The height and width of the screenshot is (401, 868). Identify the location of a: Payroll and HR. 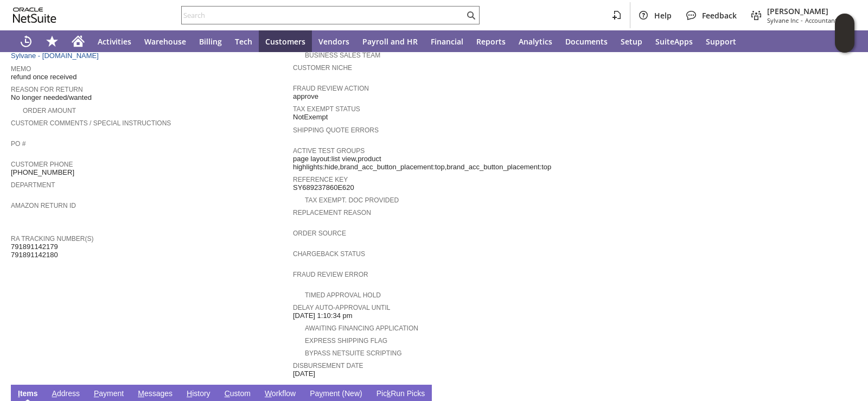
(390, 41).